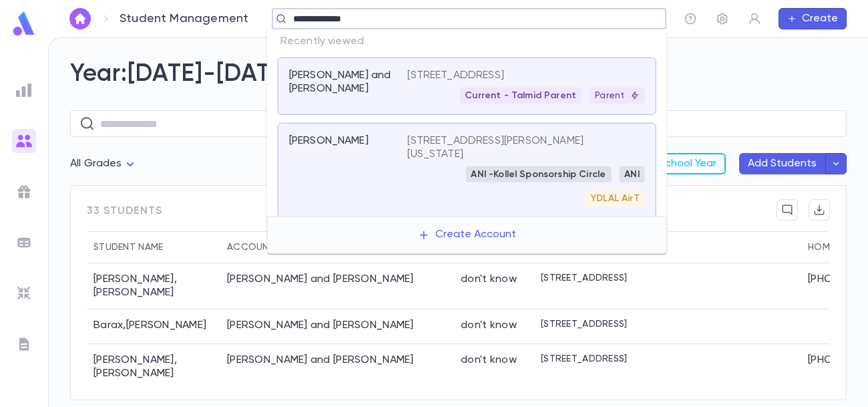 This screenshot has height=407, width=868. I want to click on span: 33 students, so click(124, 215).